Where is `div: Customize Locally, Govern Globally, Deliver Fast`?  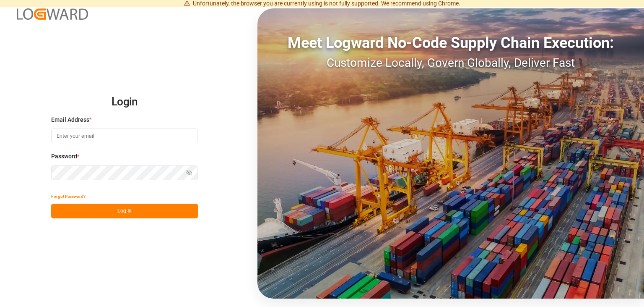 div: Customize Locally, Govern Globally, Deliver Fast is located at coordinates (450, 63).